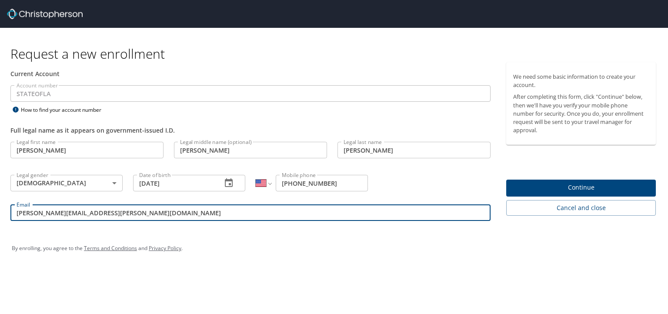 The width and height of the screenshot is (668, 314). I want to click on p: After completing this form, click "Continue" below, then we'll have you verify your mobile phone ..., so click(581, 113).